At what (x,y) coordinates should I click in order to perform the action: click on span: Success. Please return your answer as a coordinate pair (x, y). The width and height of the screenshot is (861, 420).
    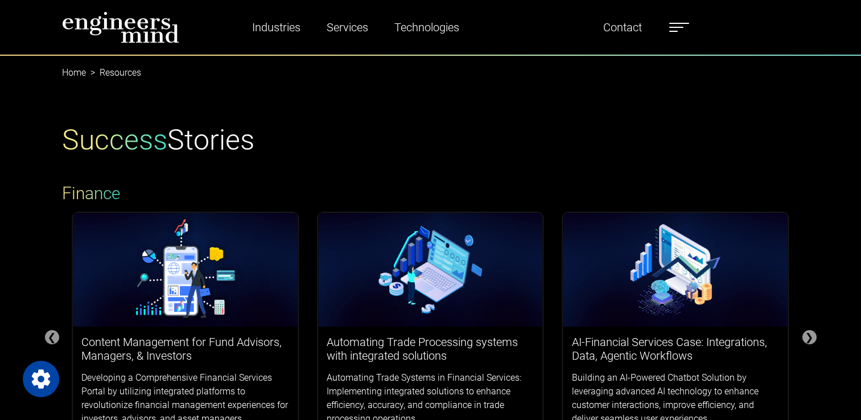
    Looking at the image, I should click on (114, 140).